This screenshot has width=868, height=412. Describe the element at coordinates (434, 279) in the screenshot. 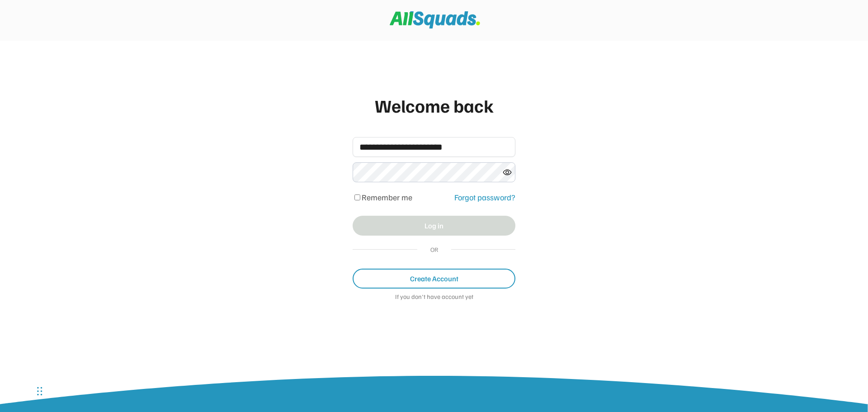

I see `button: Create Account` at that location.